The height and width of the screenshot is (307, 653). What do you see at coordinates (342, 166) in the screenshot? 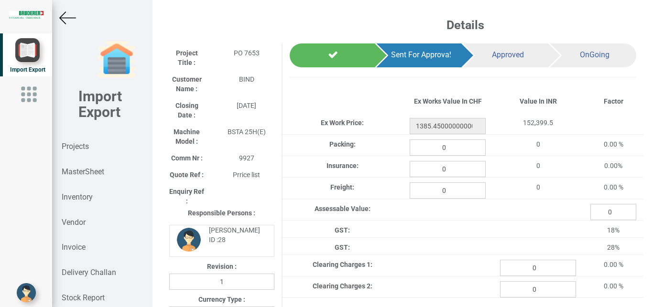
I see `label: Insurance:` at bounding box center [342, 166].